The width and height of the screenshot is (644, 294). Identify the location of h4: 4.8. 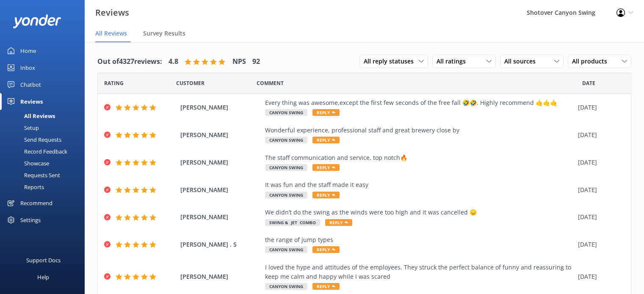
(173, 62).